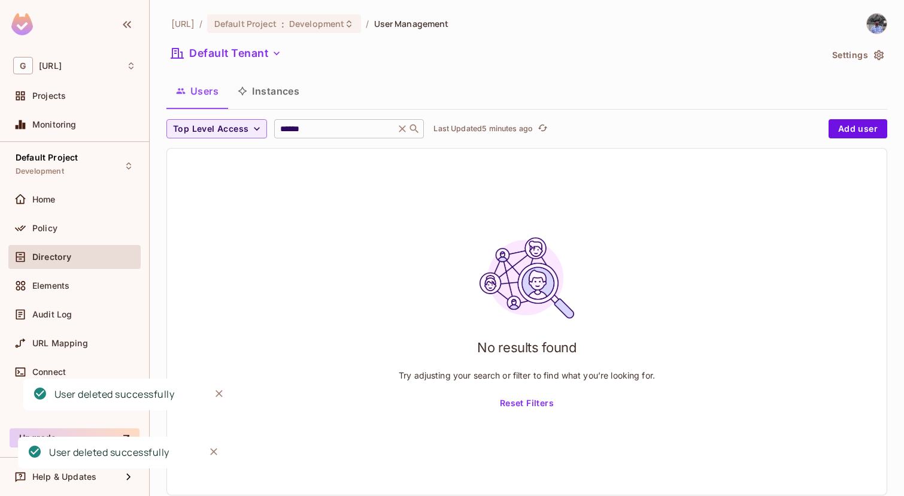 This screenshot has height=496, width=904. I want to click on img: SReyMgAAAABJRU5ErkJggg==, so click(22, 24).